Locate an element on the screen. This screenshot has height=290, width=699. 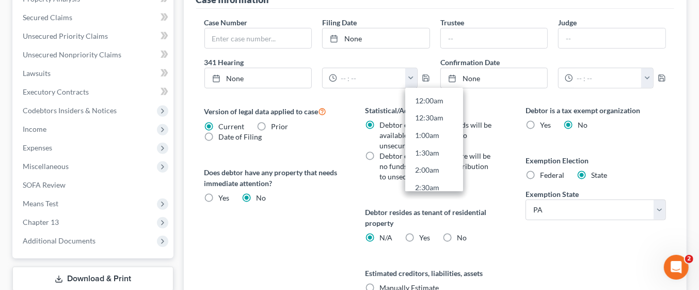
label: Confirmation Date is located at coordinates (553, 62).